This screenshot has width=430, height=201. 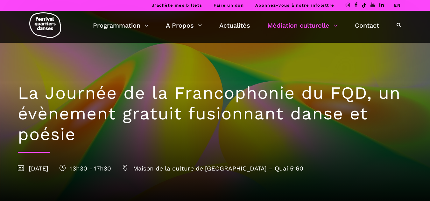 I want to click on a: Contact, so click(x=367, y=25).